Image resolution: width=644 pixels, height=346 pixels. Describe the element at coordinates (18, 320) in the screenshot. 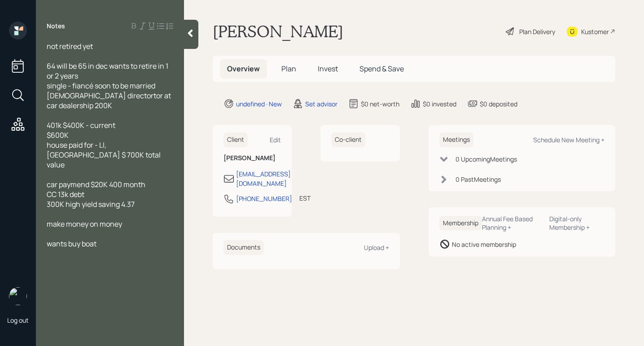

I see `div: Log out` at that location.